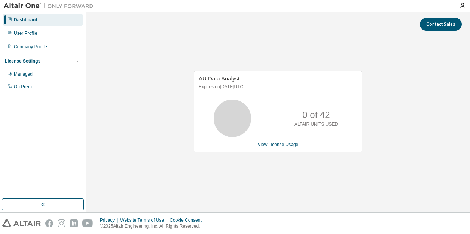 This screenshot has height=234, width=470. What do you see at coordinates (21, 223) in the screenshot?
I see `img: altair_logo.svg` at bounding box center [21, 223].